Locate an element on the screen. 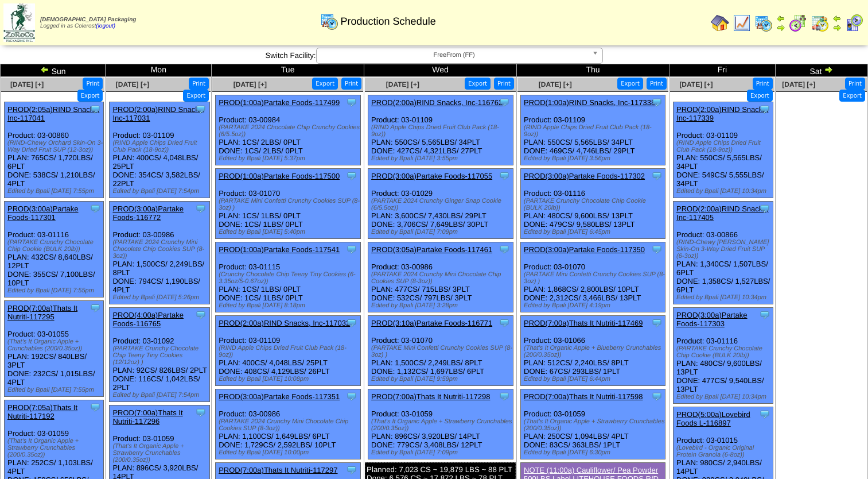 The height and width of the screenshot is (479, 868). a: (logout) is located at coordinates (106, 26).